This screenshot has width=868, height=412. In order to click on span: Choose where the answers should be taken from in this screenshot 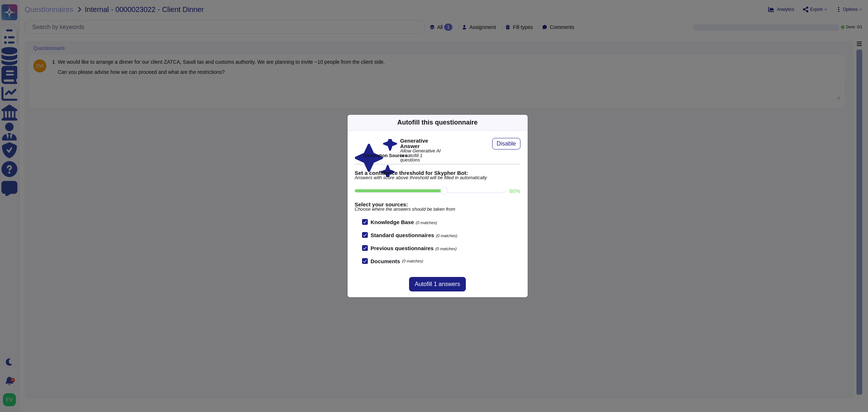, I will do `click(438, 209)`.